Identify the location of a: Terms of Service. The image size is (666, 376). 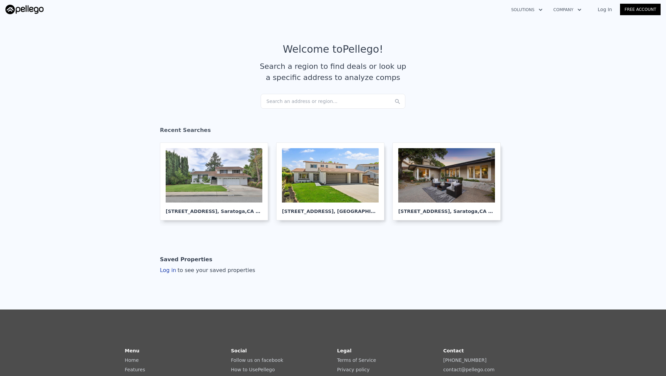
(356, 361).